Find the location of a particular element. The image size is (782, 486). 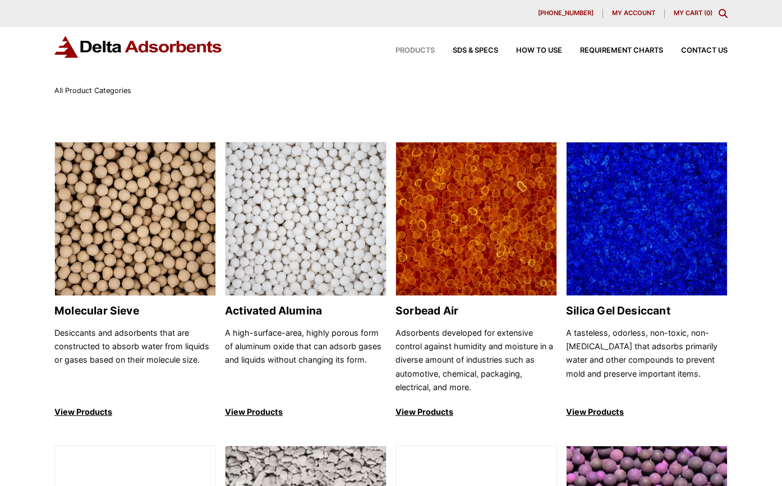

p: Desiccants and adsorbents that are constructed to absorb water from liquids or gases based on the... is located at coordinates (135, 361).